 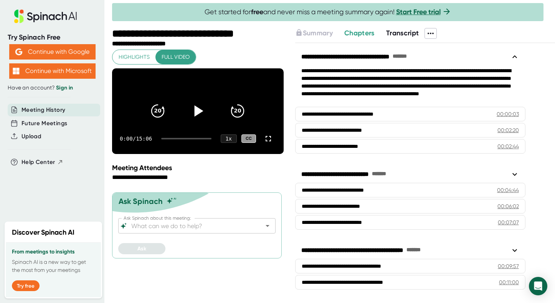 What do you see at coordinates (142, 248) in the screenshot?
I see `span: Ask` at bounding box center [142, 248].